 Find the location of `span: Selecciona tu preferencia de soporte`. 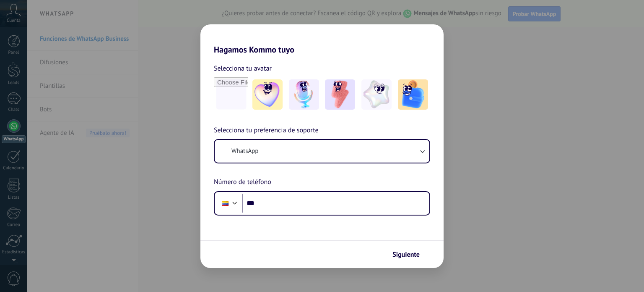

span: Selecciona tu preferencia de soporte is located at coordinates (266, 131).